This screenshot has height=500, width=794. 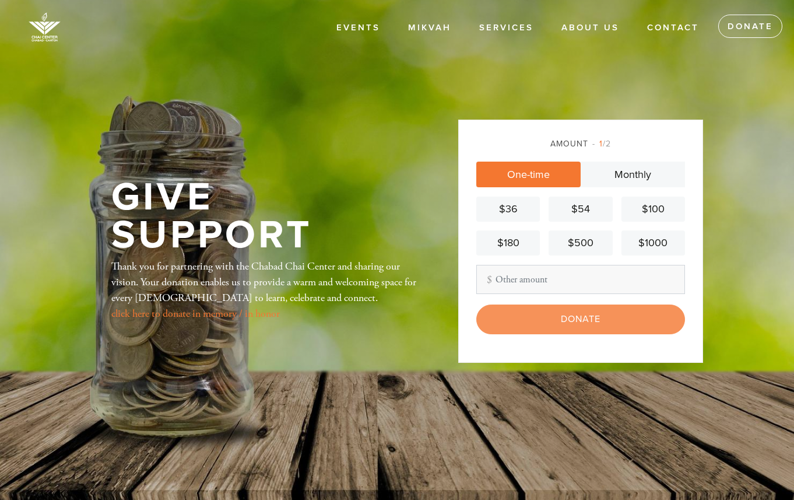 I want to click on span: 1, so click(x=601, y=143).